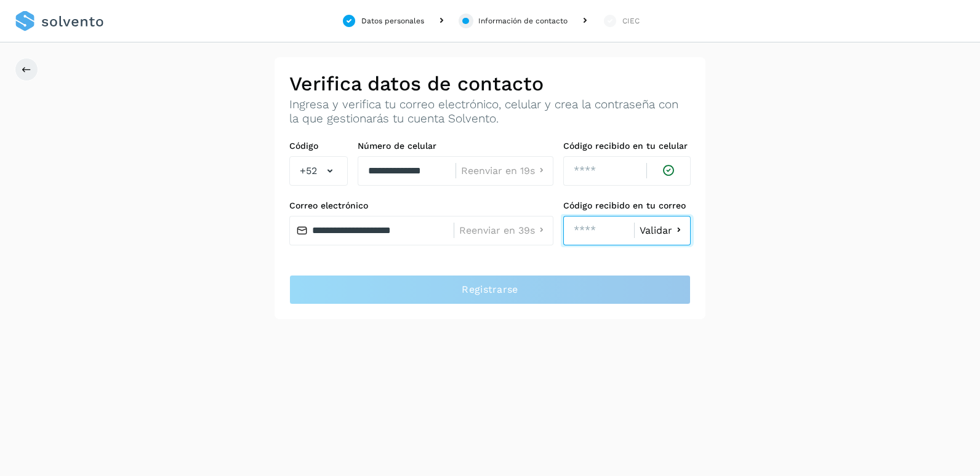 The height and width of the screenshot is (476, 980). Describe the element at coordinates (656, 230) in the screenshot. I see `span: Validar` at that location.